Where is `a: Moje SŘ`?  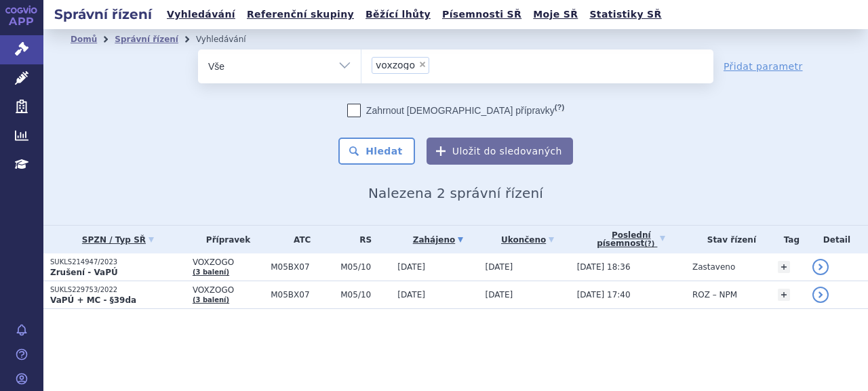 a: Moje SŘ is located at coordinates (555, 14).